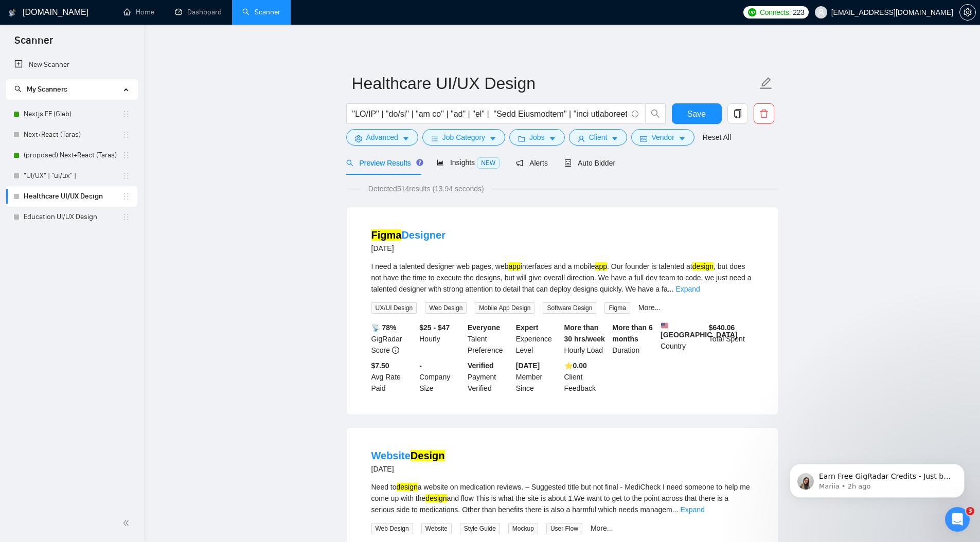 The height and width of the screenshot is (542, 980). What do you see at coordinates (521, 138) in the screenshot?
I see `span: folder` at bounding box center [521, 138].